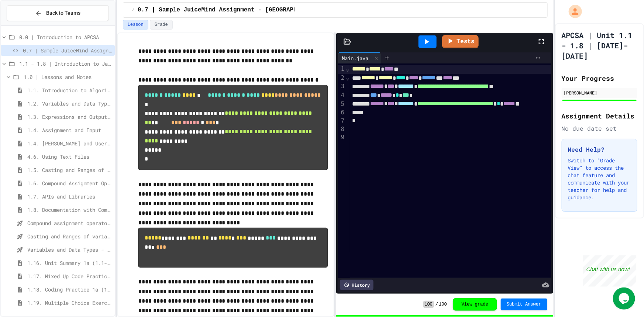 This screenshot has height=317, width=644. Describe the element at coordinates (572, 12) in the screenshot. I see `div: My Account` at that location.